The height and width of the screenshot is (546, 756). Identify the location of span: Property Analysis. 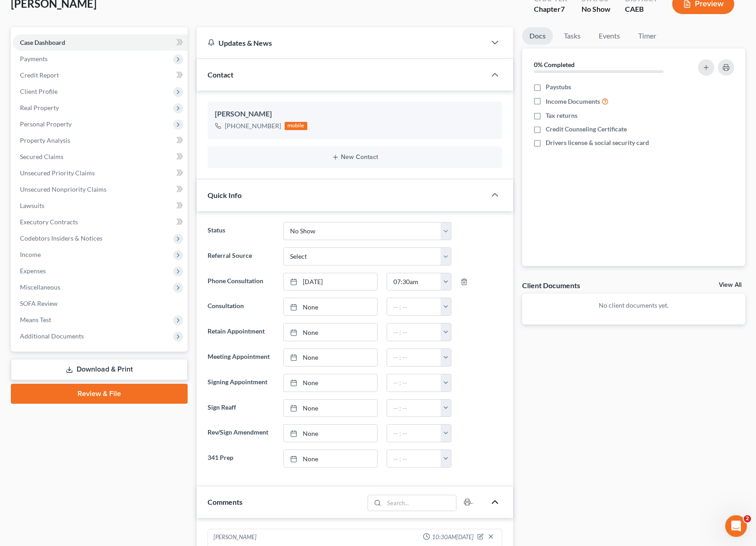
(45, 140).